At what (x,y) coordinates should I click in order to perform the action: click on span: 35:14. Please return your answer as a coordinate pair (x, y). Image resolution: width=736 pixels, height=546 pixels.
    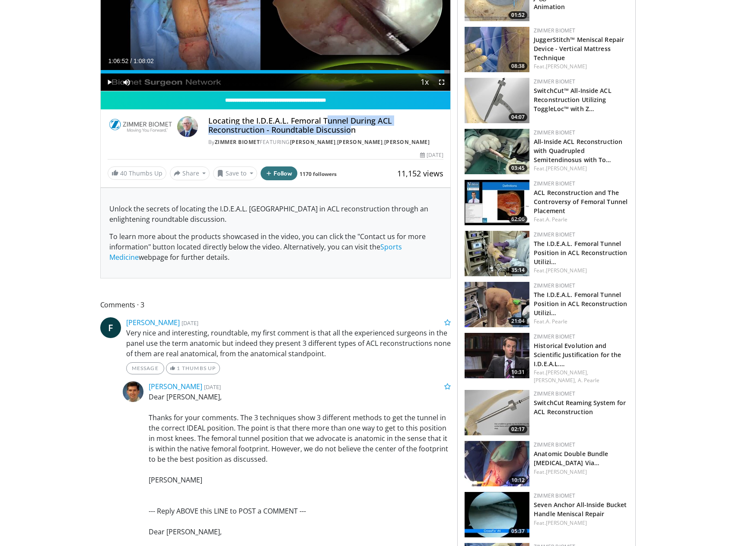
    Looking at the image, I should click on (518, 270).